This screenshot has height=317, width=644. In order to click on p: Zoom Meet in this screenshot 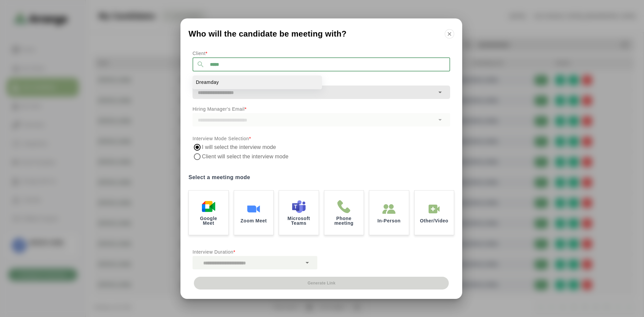, I will do `click(254, 221)`.